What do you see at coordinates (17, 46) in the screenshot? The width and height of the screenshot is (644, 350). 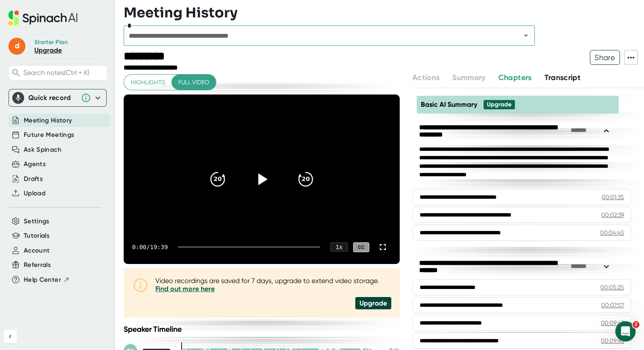 I see `span: d` at bounding box center [17, 46].